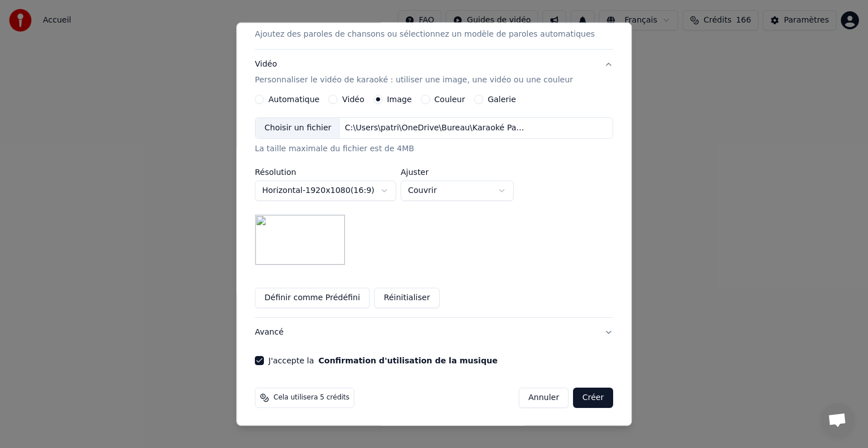 The image size is (868, 448). Describe the element at coordinates (457, 172) in the screenshot. I see `label: Ajuster` at that location.